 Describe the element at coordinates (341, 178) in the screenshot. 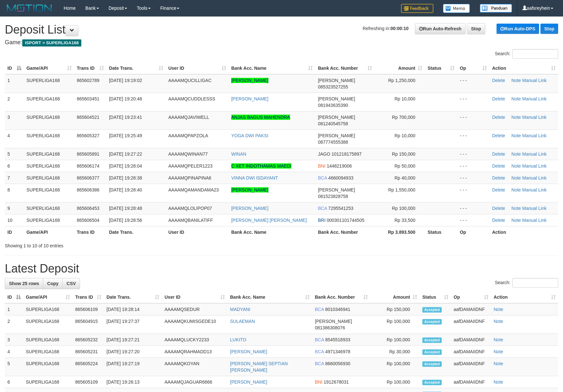

I see `span: Copy 4660094933 to clipboard` at that location.